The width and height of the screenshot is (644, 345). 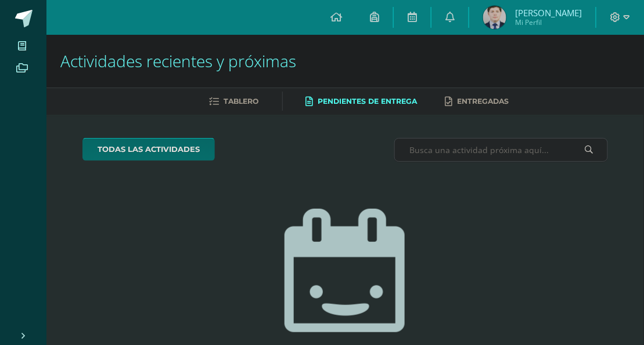 I want to click on span: Actividades recientes y próximas, so click(x=178, y=61).